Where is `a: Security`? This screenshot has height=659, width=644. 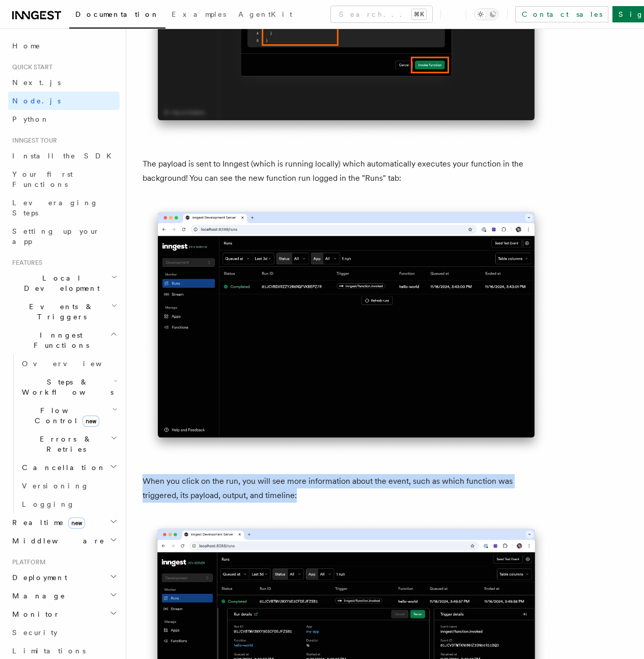
a: Security is located at coordinates (64, 633).